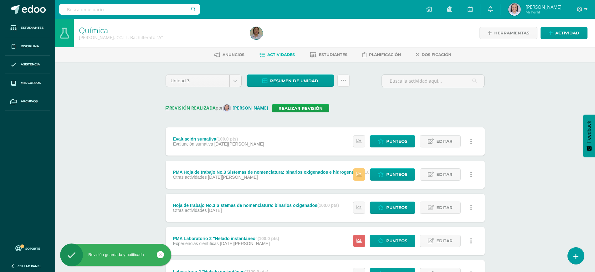  I want to click on a: Actividades, so click(277, 55).